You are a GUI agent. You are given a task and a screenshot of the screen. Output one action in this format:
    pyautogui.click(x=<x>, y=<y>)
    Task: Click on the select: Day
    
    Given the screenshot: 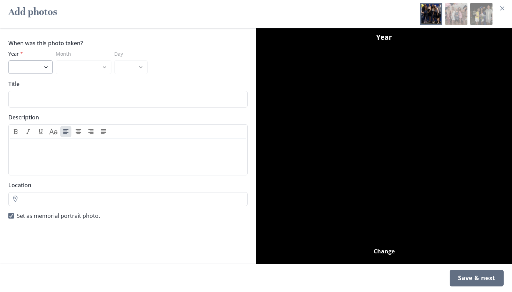 What is the action you would take?
    pyautogui.click(x=131, y=67)
    